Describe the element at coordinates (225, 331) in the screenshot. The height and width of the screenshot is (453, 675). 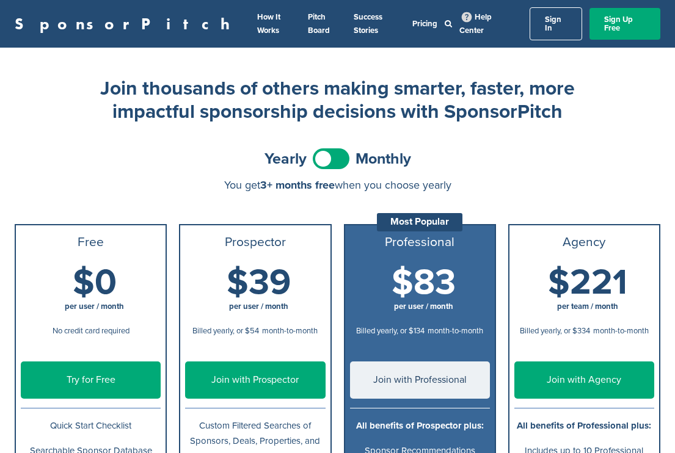
I see `span: Billed yearly, or $54` at that location.